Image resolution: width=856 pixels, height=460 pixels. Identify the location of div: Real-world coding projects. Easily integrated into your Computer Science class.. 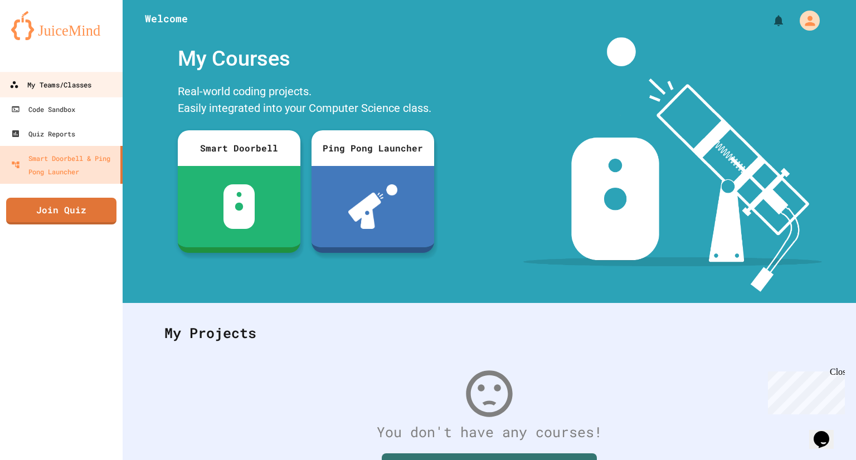
(306, 101).